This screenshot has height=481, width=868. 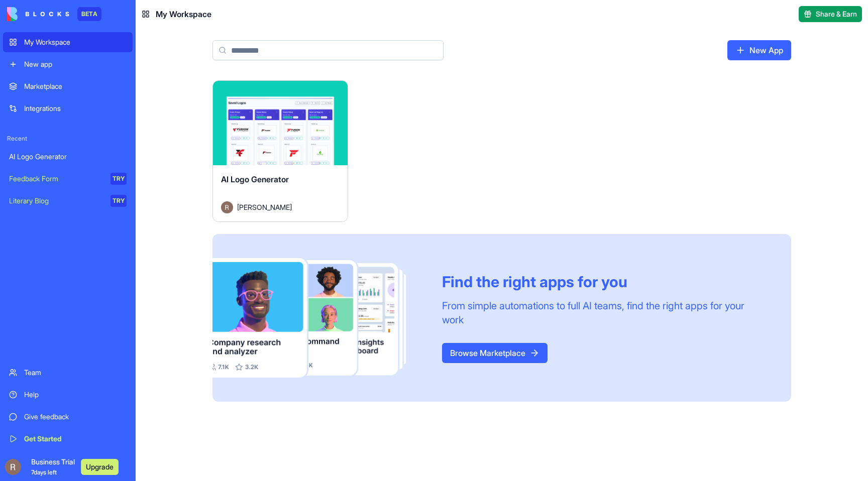 I want to click on a: Get Started, so click(x=68, y=439).